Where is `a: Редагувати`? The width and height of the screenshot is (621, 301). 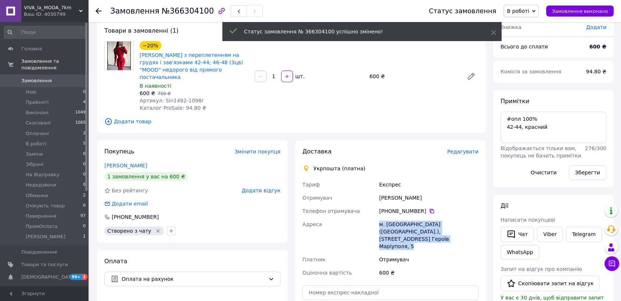
a: Редагувати is located at coordinates (471, 76).